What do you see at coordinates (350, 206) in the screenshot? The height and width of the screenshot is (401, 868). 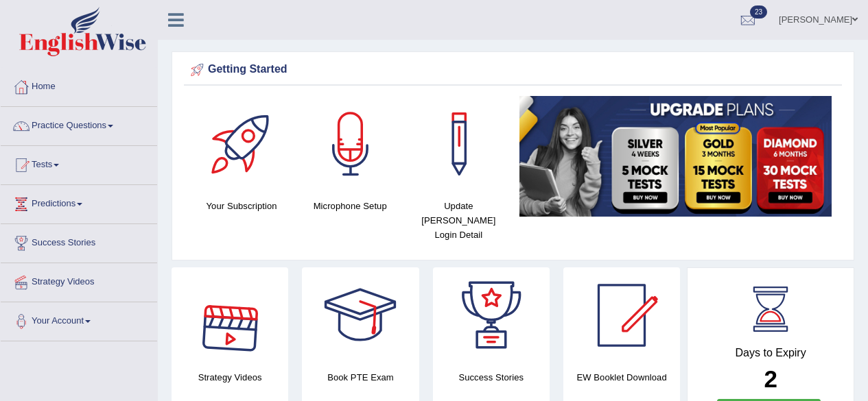 I see `h4: Microphone Setup` at bounding box center [350, 206].